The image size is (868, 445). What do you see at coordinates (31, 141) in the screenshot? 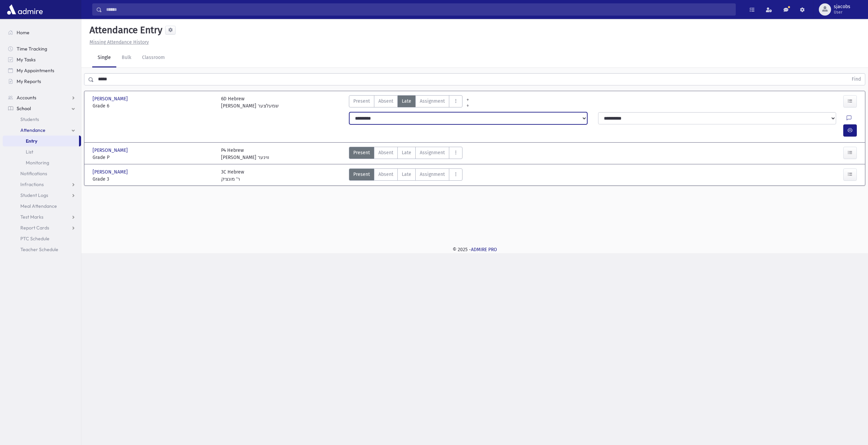
I see `span: Entry` at bounding box center [31, 141].